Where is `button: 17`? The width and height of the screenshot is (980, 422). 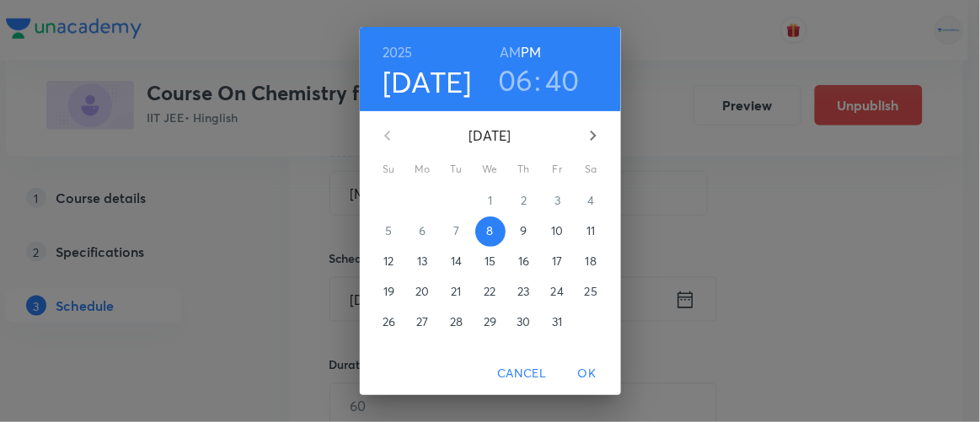 button: 17 is located at coordinates (558, 262).